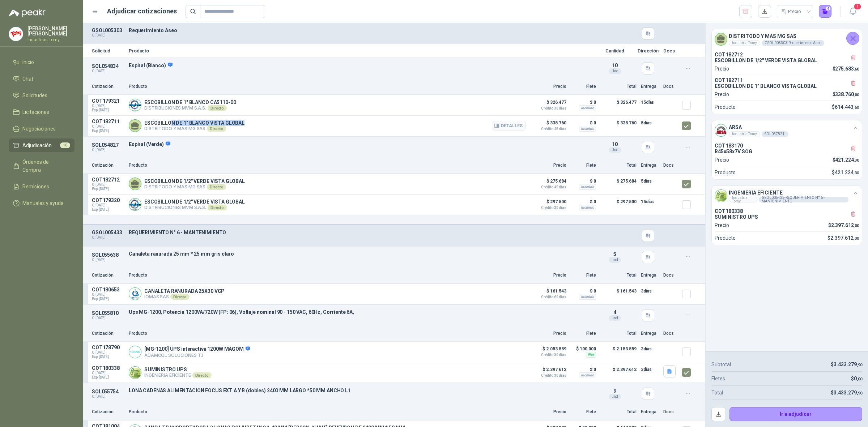 The image size is (868, 427). Describe the element at coordinates (197, 355) in the screenshot. I see `p: ADAMCOL SOLUCIONES T.I` at that location.